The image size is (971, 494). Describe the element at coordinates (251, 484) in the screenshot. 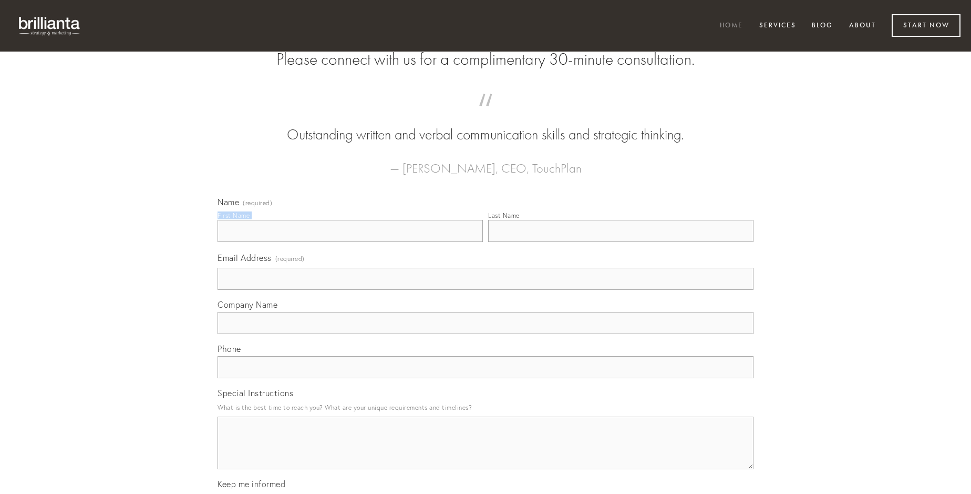

I see `span: Keep me informed` at that location.